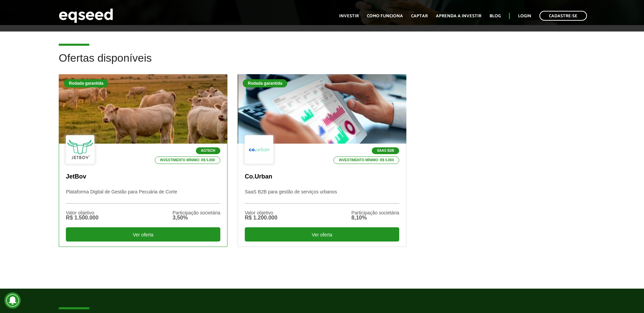  Describe the element at coordinates (143, 196) in the screenshot. I see `p: Plataforma Digital de Gestão para Pecuária de Corte` at that location.